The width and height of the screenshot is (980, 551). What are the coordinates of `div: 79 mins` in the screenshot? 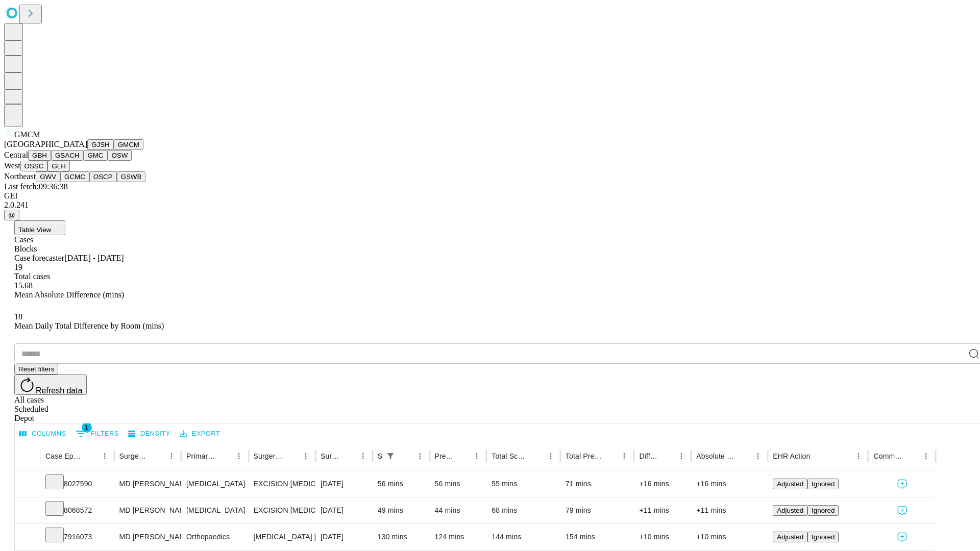 It's located at (597, 510).